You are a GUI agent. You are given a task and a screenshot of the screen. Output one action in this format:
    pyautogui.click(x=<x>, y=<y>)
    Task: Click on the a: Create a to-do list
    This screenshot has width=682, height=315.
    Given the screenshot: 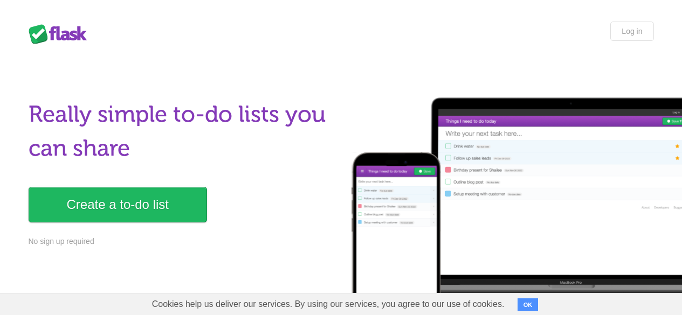 What is the action you would take?
    pyautogui.click(x=118, y=205)
    